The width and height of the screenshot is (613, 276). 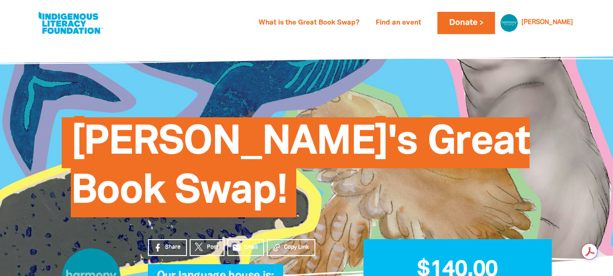 What do you see at coordinates (309, 23) in the screenshot?
I see `a: What is the Great Book Swap?` at bounding box center [309, 23].